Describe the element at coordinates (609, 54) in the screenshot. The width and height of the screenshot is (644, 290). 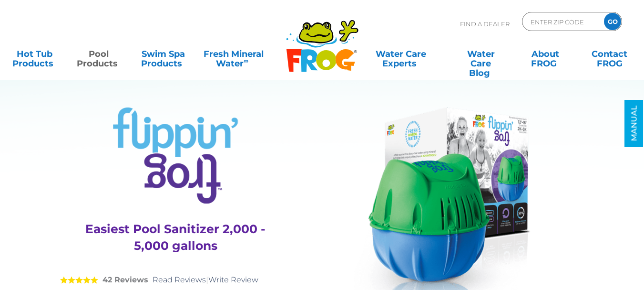
I see `a: ContactFROG` at that location.